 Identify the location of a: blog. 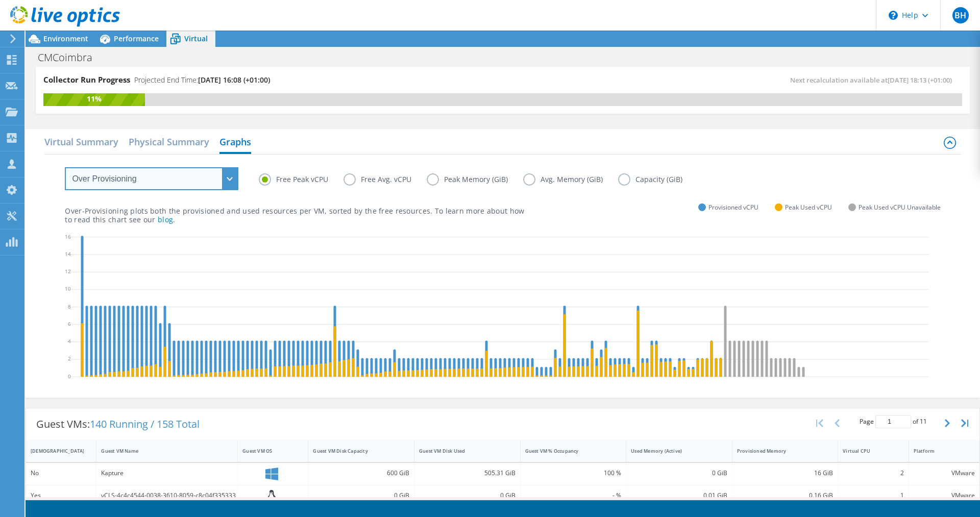
(166, 219).